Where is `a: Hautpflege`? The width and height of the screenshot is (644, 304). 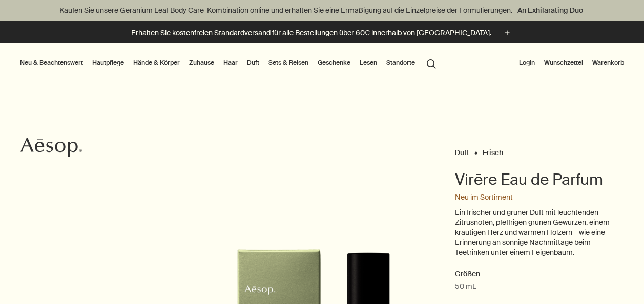 a: Hautpflege is located at coordinates (108, 63).